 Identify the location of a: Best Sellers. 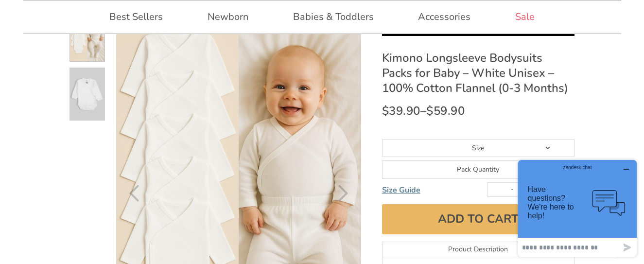
(136, 17).